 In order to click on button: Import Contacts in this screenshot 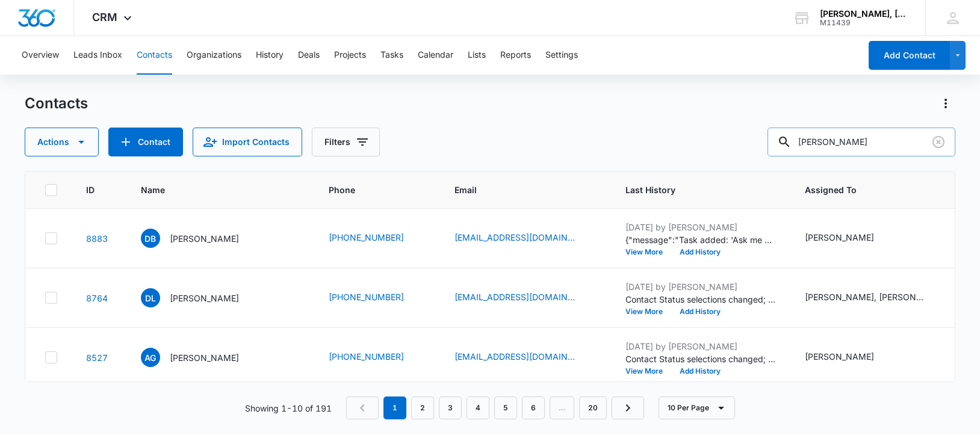, I will do `click(247, 142)`.